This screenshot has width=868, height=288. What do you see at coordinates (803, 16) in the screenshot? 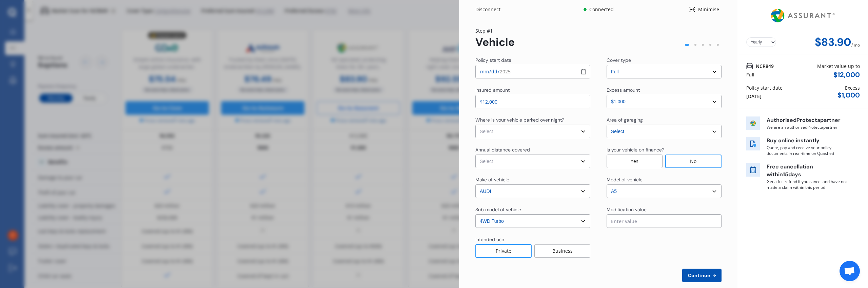
I see `img: Assurant.png` at bounding box center [803, 16].